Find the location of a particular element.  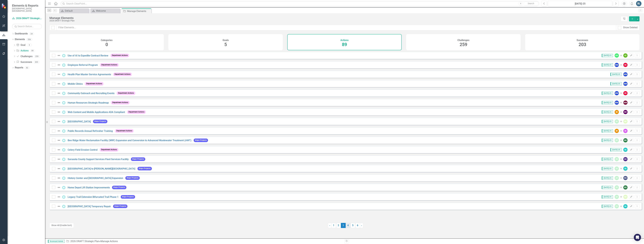

a: Elements is located at coordinates (20, 40).